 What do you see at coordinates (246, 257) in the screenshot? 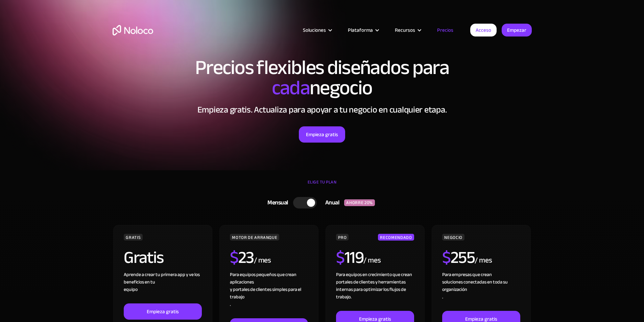
I see `font: 23` at bounding box center [246, 257].